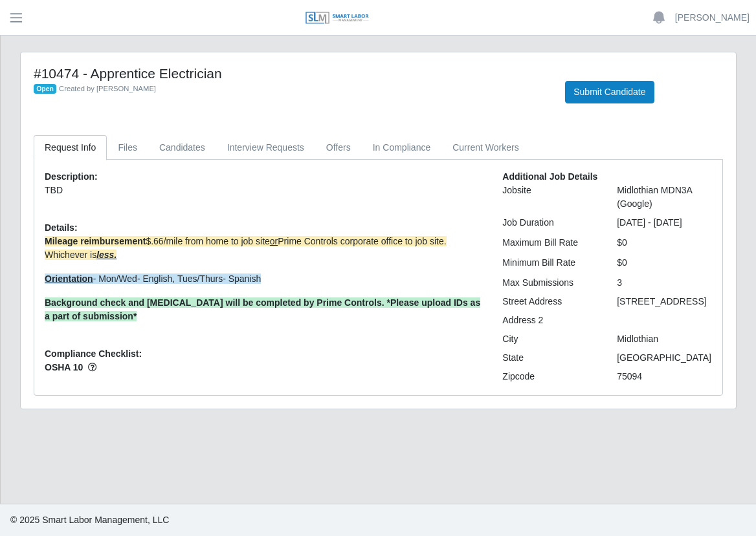 The height and width of the screenshot is (536, 756). Describe the element at coordinates (550, 358) in the screenshot. I see `div: State` at that location.